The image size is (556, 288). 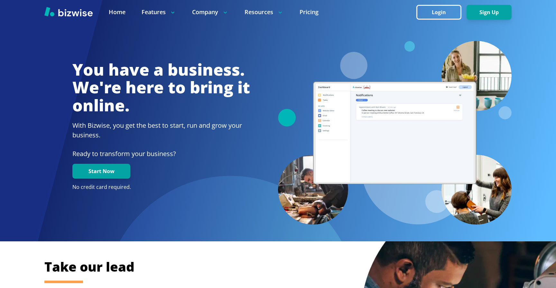 What do you see at coordinates (309, 12) in the screenshot?
I see `a: Pricing` at bounding box center [309, 12].